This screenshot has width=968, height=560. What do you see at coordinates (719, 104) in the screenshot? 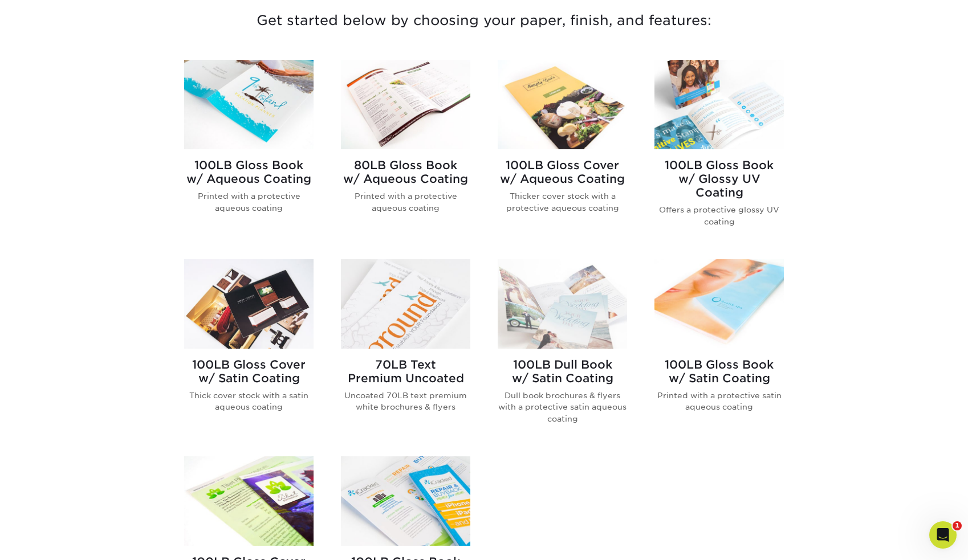
I see `img: 100LB Gloss Book<br/>w/ Glossy UV Coating Brochures & Flyers` at bounding box center [719, 104].